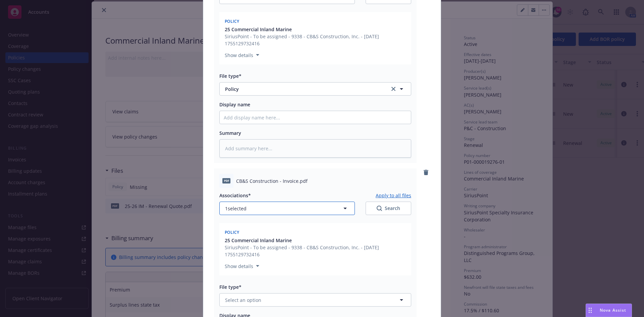 The image size is (644, 317). I want to click on span: Nova Assist, so click(613, 310).